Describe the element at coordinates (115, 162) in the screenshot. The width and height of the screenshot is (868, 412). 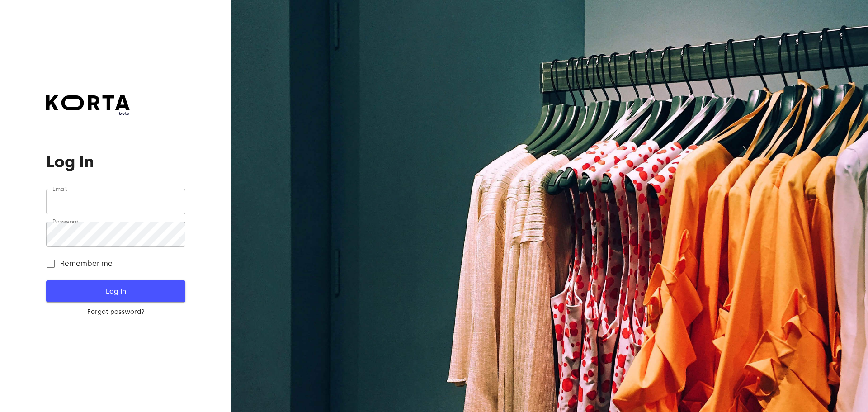
I see `h1: Log In` at that location.